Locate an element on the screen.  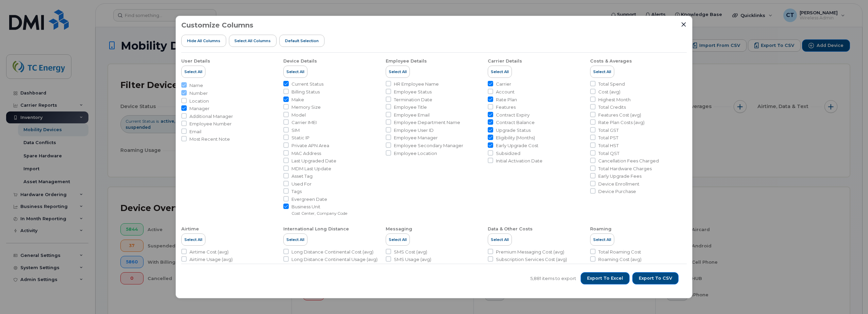
span: Long Distance Continental Usage (avg) is located at coordinates (334, 259).